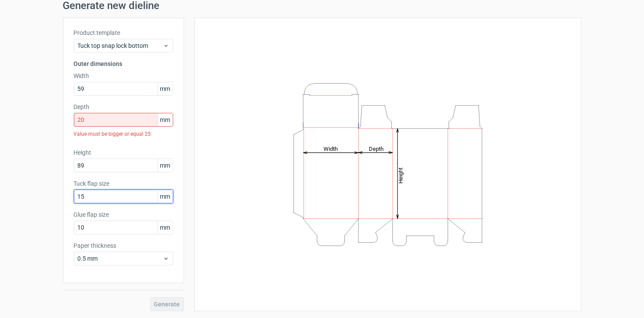  I want to click on label: Tuck flap size, so click(124, 184).